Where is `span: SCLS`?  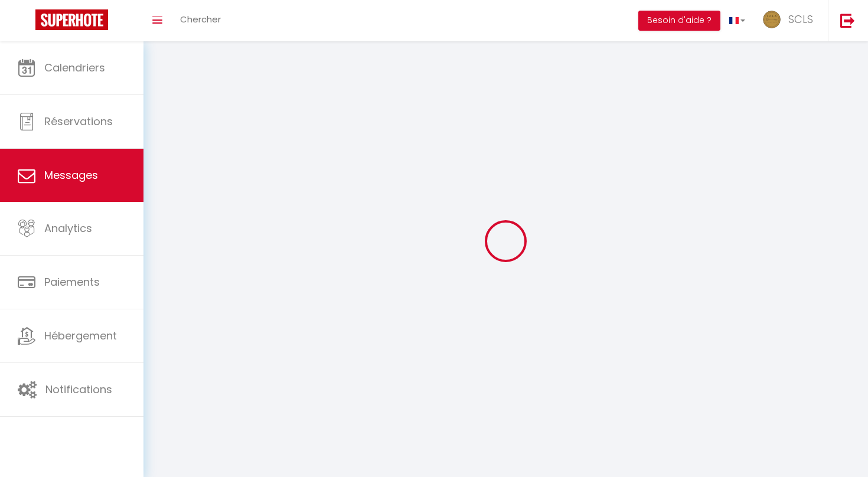 span: SCLS is located at coordinates (800, 19).